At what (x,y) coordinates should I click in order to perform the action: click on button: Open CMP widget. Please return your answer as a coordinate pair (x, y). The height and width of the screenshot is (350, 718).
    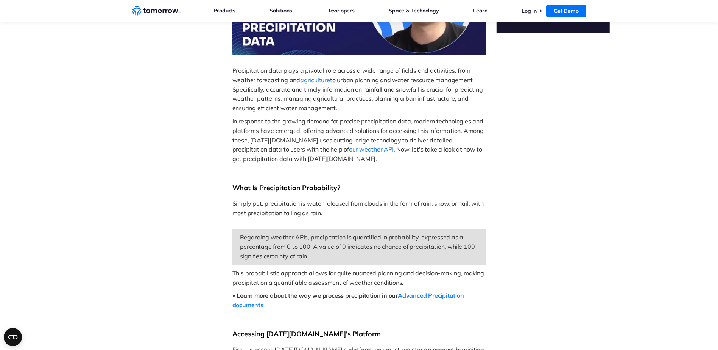
    Looking at the image, I should click on (13, 337).